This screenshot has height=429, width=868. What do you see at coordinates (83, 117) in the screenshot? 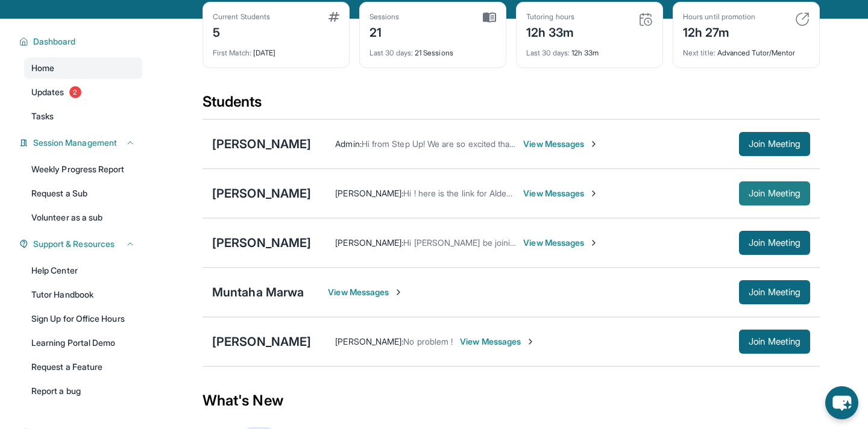
I see `a: Tasks` at bounding box center [83, 117].